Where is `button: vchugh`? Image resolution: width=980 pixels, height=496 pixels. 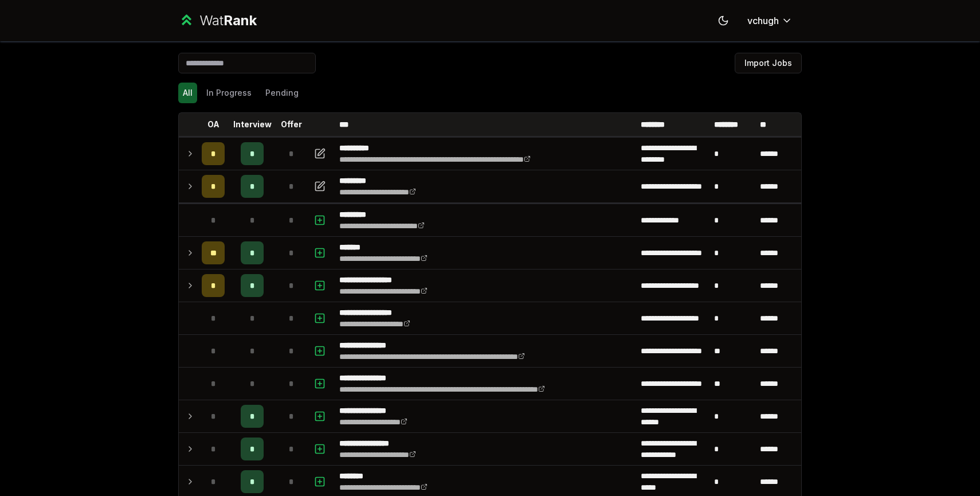 button: vchugh is located at coordinates (769, 21).